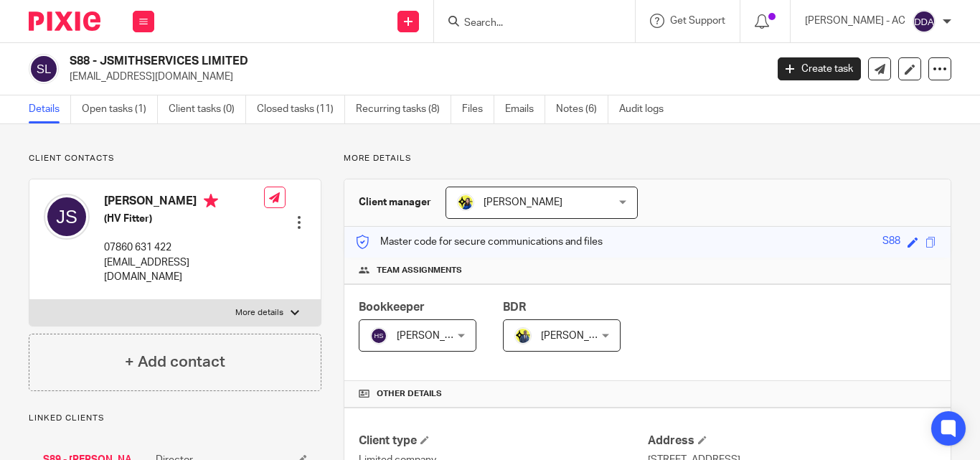 The image size is (980, 460). Describe the element at coordinates (409, 394) in the screenshot. I see `span: Other details` at that location.